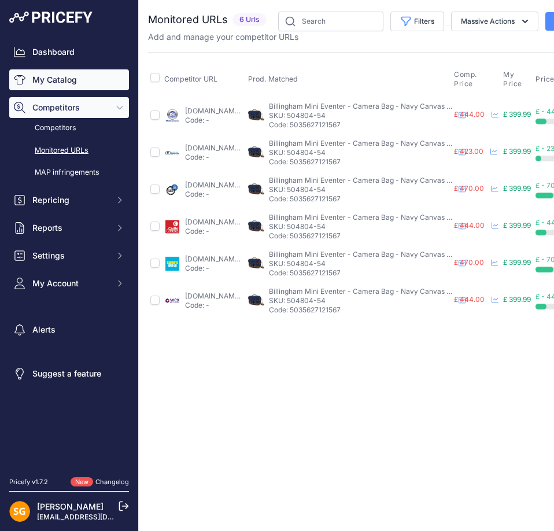  Describe the element at coordinates (69, 252) in the screenshot. I see `nav: Sidebar` at that location.